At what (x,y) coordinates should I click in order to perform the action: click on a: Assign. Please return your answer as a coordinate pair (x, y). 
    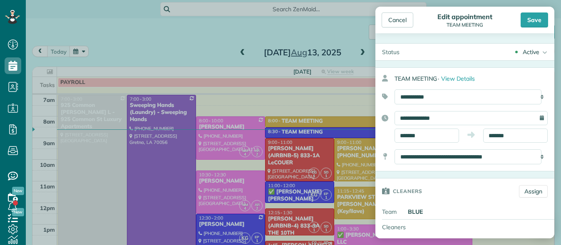
    Looking at the image, I should click on (533, 192).